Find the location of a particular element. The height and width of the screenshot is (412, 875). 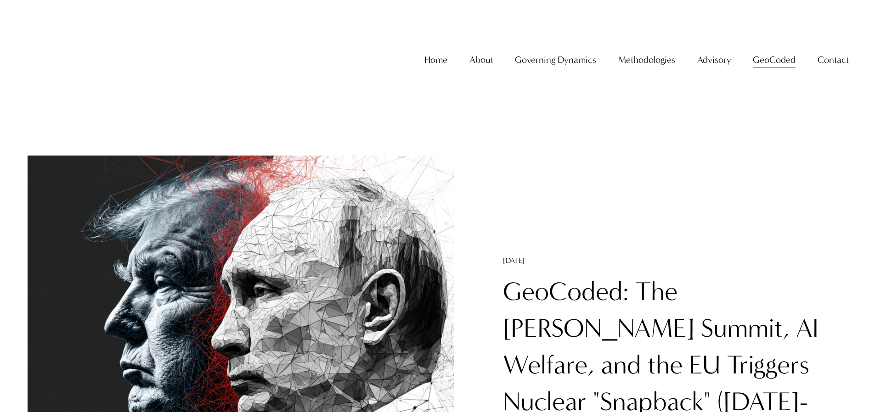

span: Advisory is located at coordinates (714, 60).